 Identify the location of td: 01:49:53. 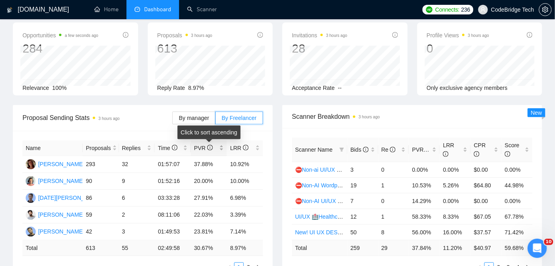
(173, 232).